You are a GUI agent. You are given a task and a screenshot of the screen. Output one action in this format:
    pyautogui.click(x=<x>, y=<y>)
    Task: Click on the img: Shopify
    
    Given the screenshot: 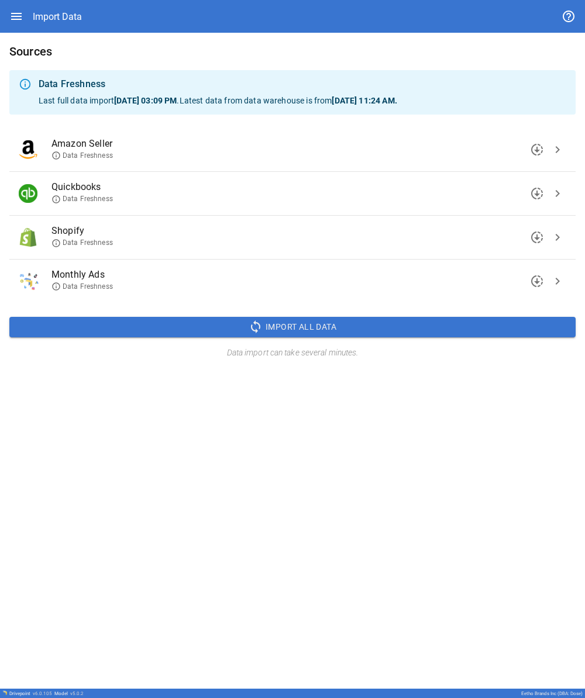 What is the action you would take?
    pyautogui.click(x=28, y=237)
    